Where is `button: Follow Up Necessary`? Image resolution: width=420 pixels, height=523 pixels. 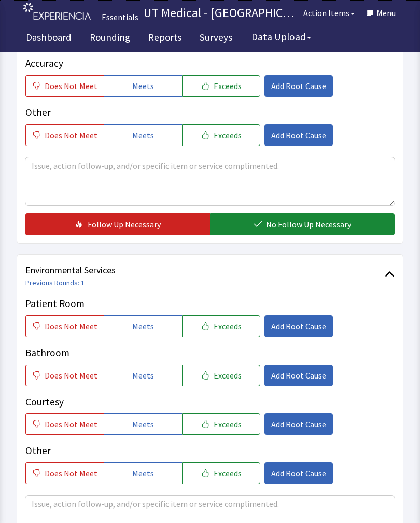 button: Follow Up Necessary is located at coordinates (118, 224).